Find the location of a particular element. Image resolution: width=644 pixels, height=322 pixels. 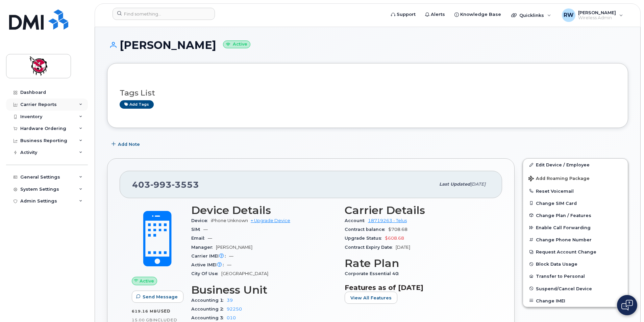

span: Contract Expiry Date is located at coordinates (370, 247).